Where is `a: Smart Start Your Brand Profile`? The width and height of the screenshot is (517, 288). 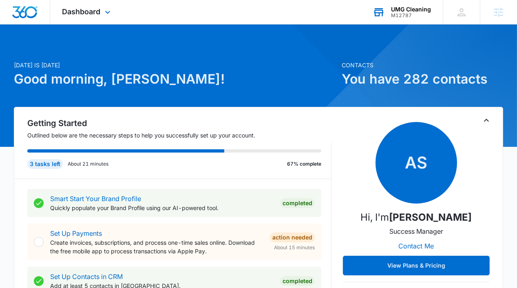
a: Smart Start Your Brand Profile is located at coordinates (95, 199).